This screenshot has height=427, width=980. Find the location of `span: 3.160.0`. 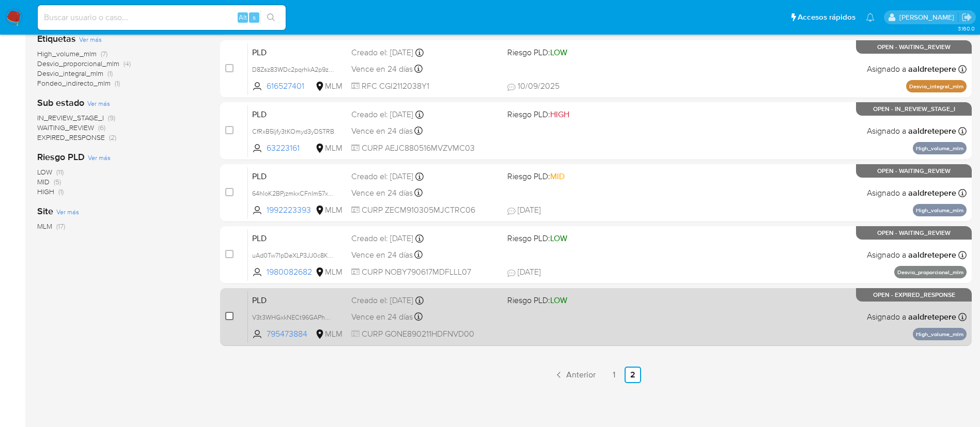

span: 3.160.0 is located at coordinates (966, 28).